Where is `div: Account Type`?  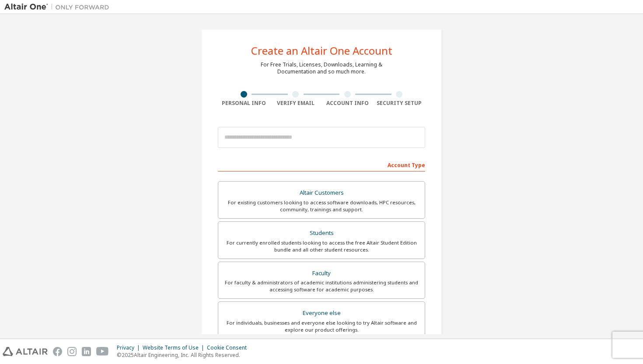 div: Account Type is located at coordinates (321, 164).